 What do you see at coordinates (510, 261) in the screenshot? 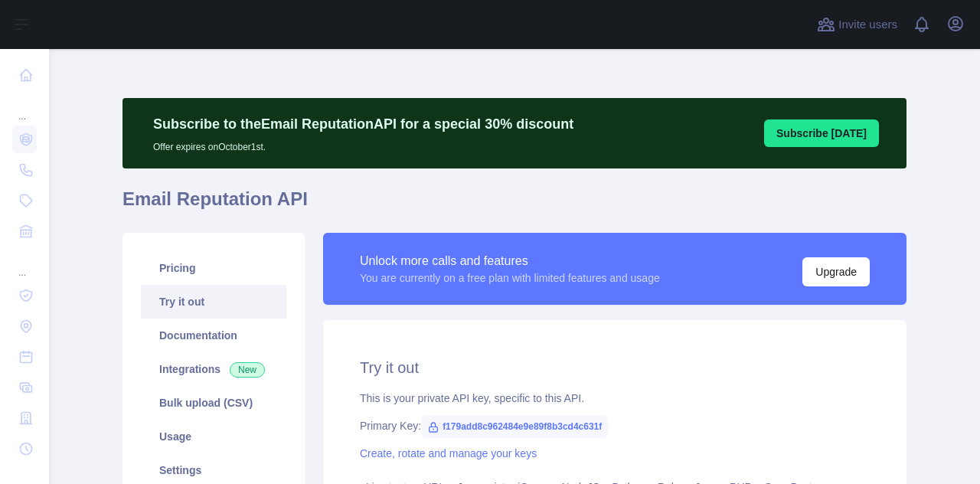
I see `div: Unlock more calls and features` at bounding box center [510, 261].